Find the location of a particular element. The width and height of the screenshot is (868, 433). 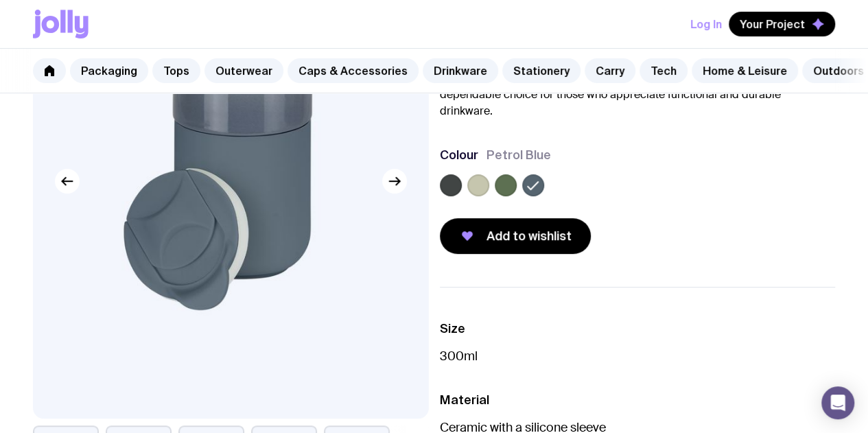

div: Open Intercom Messenger is located at coordinates (838, 403).